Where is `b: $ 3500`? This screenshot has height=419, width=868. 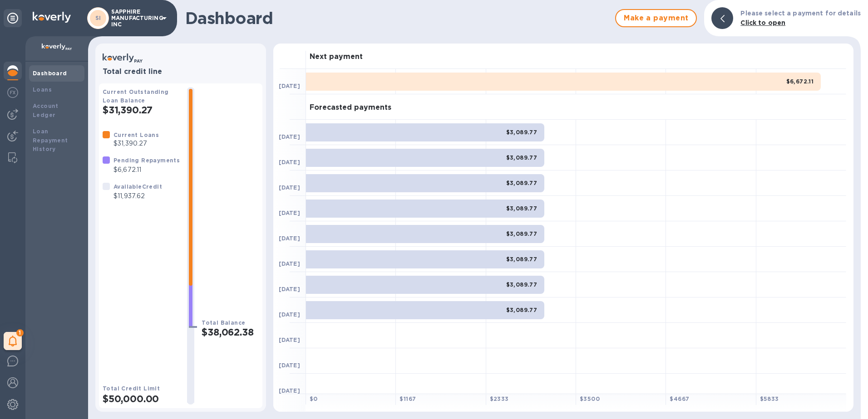 b: $ 3500 is located at coordinates (589, 399).